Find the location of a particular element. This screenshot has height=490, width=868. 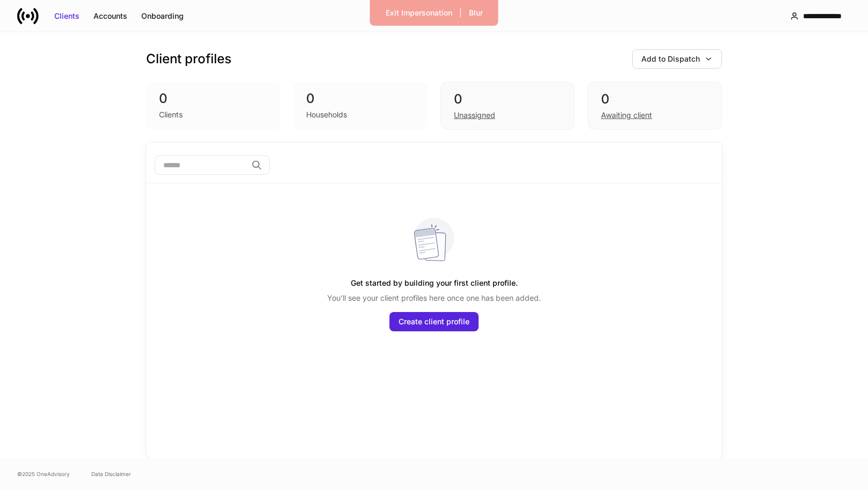

a: Data Disclaimer is located at coordinates (111, 475).